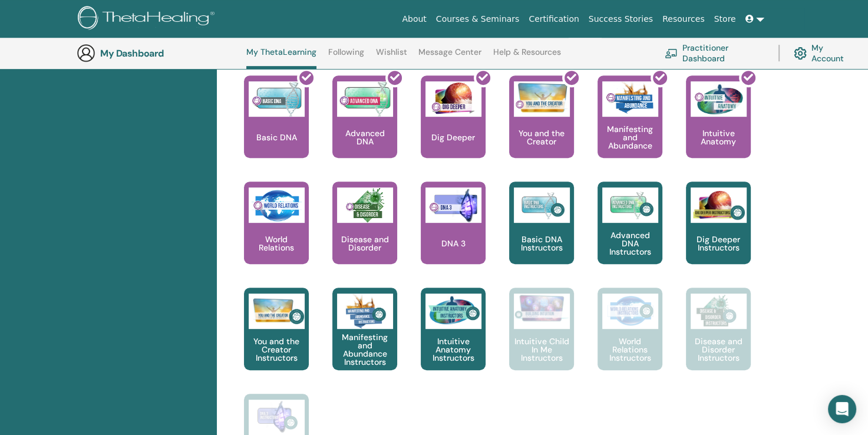 The image size is (868, 435). Describe the element at coordinates (450, 57) in the screenshot. I see `a: Message Center` at that location.